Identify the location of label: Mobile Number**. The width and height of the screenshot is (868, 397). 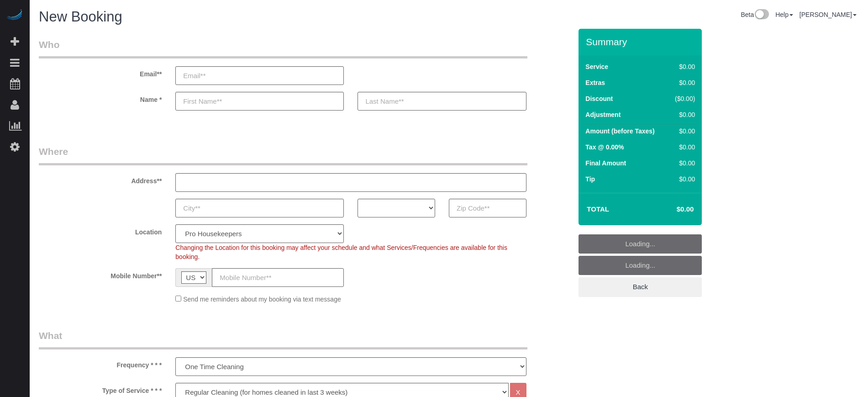
(100, 274).